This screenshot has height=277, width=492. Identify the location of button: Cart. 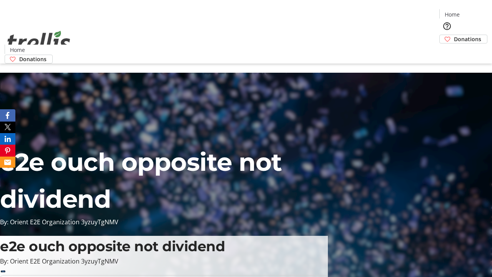
(447, 51).